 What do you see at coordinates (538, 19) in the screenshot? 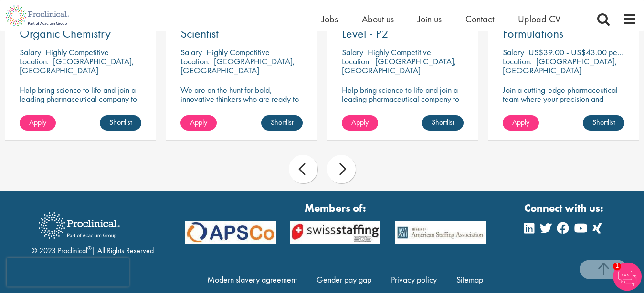
I see `a: Upload CV` at bounding box center [538, 19].